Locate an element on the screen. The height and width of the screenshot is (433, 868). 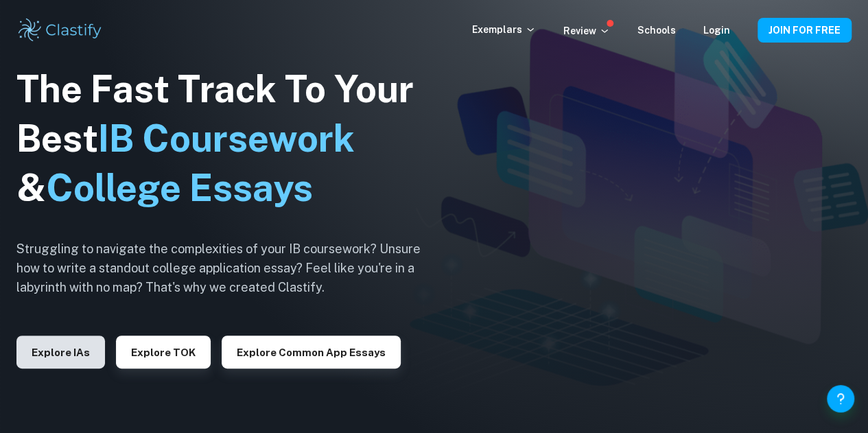
img: Clastify logo is located at coordinates (60, 30).